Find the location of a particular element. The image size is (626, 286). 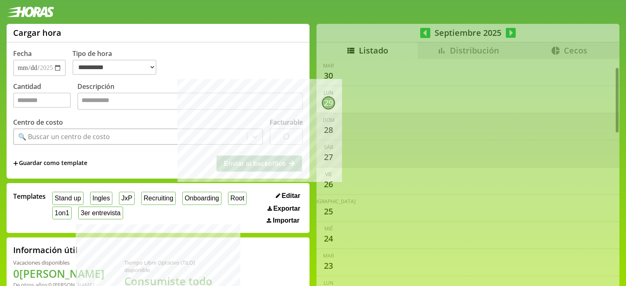

img: logotipo is located at coordinates (30, 12).